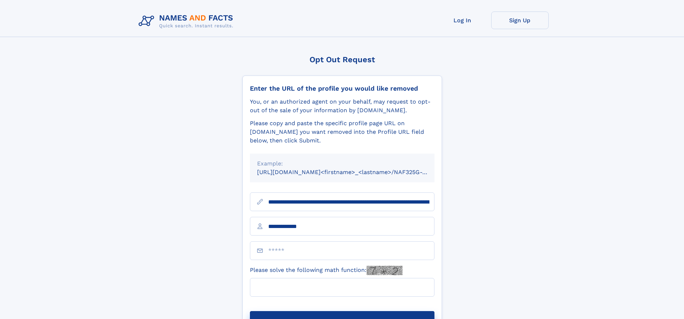 Image resolution: width=684 pixels, height=319 pixels. What do you see at coordinates (342, 163) in the screenshot?
I see `div: Example:` at bounding box center [342, 163].